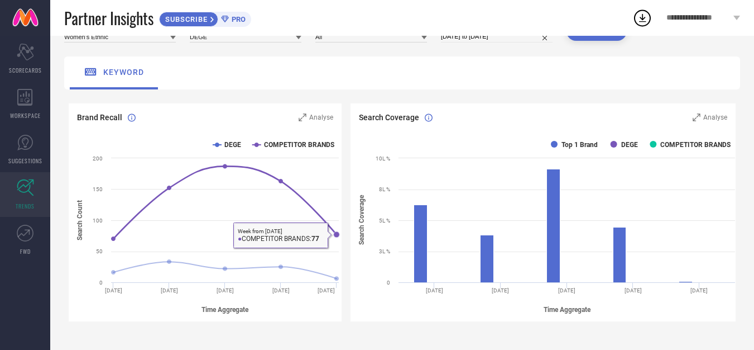  I want to click on span: FWD, so click(25, 251).